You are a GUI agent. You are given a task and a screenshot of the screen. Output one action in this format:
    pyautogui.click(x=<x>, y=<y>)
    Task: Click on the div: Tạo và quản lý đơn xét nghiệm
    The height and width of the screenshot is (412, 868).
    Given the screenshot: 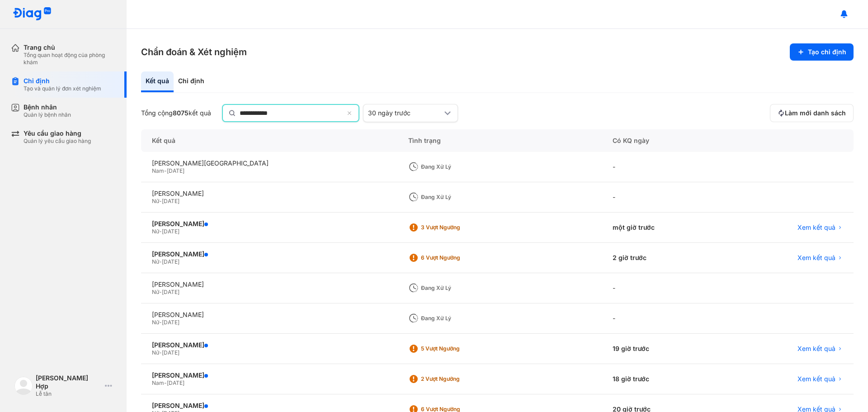 What is the action you would take?
    pyautogui.click(x=63, y=89)
    